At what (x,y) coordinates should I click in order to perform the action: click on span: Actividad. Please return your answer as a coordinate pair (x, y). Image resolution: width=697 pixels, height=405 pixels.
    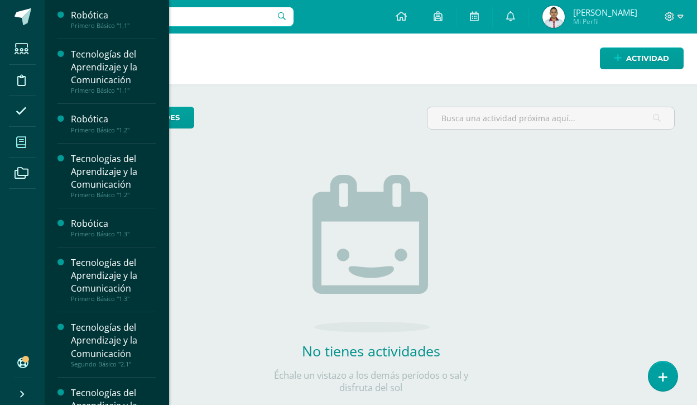
    Looking at the image, I should click on (648, 58).